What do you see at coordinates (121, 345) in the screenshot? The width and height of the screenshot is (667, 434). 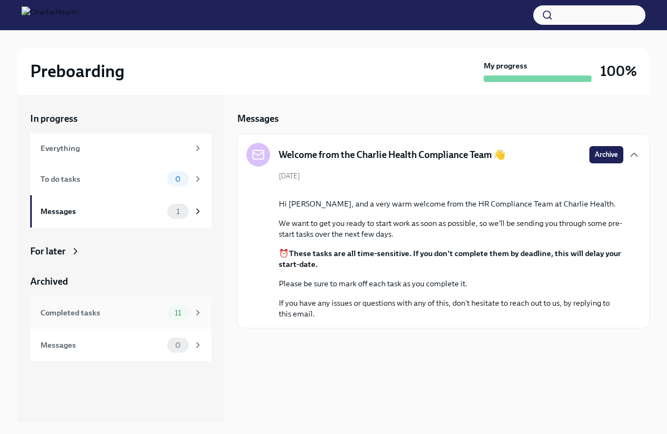 I see `a: Messages0` at bounding box center [121, 345].